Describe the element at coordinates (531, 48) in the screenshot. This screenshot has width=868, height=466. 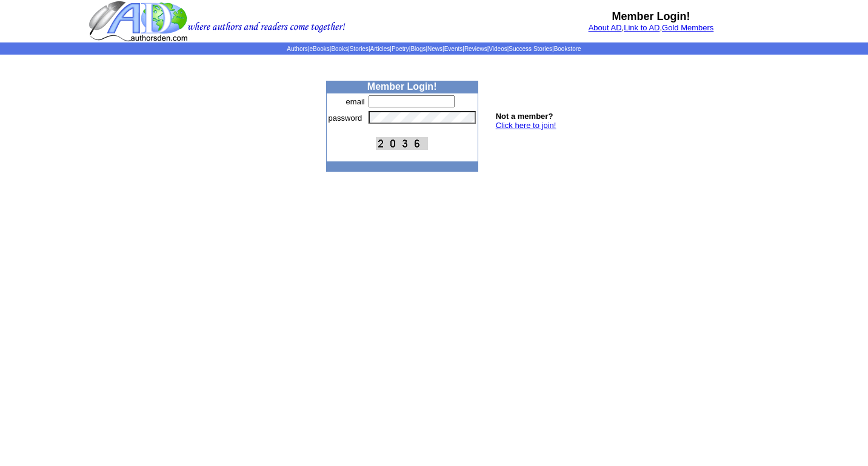
I see `a: Success Stories` at that location.